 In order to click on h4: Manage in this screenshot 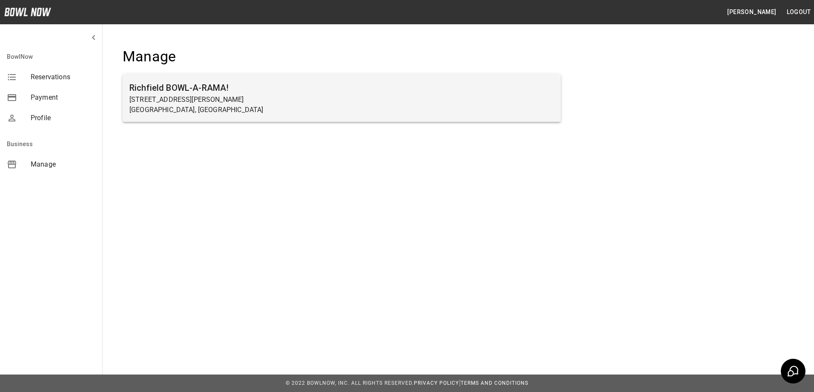, I will do `click(341, 57)`.